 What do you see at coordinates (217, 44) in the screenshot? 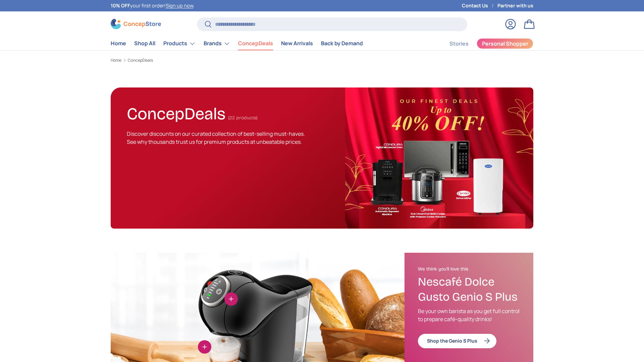
I see `summary: Brands` at bounding box center [217, 44].